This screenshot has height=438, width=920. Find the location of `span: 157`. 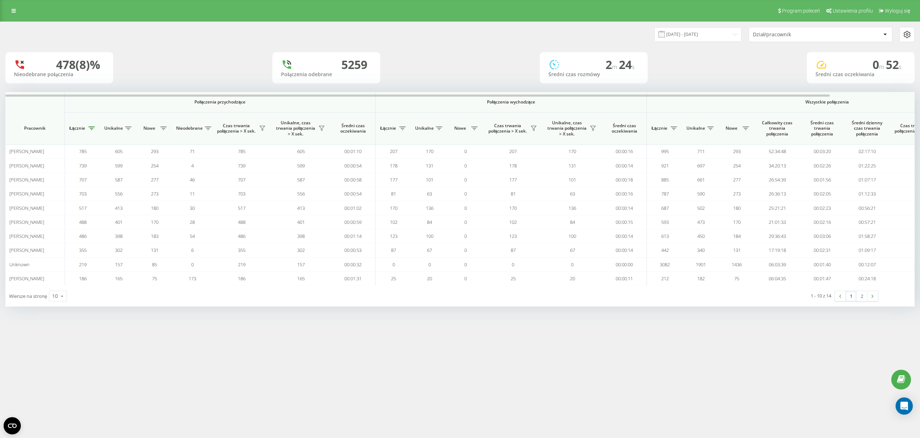

span: 157 is located at coordinates (119, 265).